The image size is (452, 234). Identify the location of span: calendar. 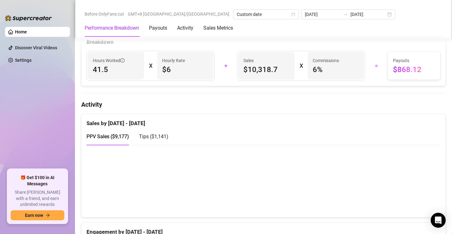
(293, 14).